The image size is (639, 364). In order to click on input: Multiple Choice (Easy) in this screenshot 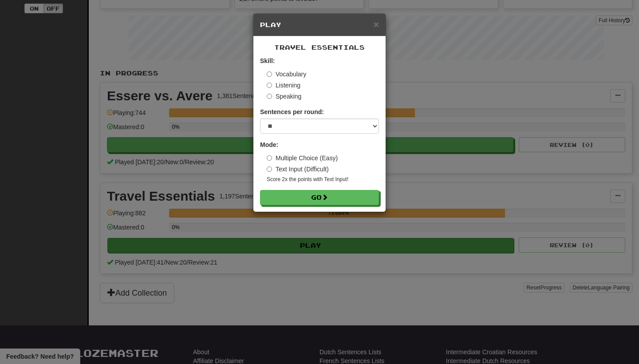, I will do `click(269, 158)`.